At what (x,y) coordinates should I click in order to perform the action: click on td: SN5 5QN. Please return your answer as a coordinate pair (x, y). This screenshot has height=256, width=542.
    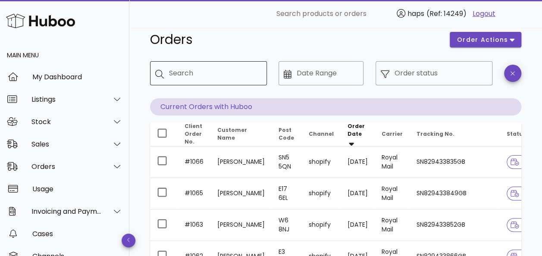
    Looking at the image, I should click on (287, 162).